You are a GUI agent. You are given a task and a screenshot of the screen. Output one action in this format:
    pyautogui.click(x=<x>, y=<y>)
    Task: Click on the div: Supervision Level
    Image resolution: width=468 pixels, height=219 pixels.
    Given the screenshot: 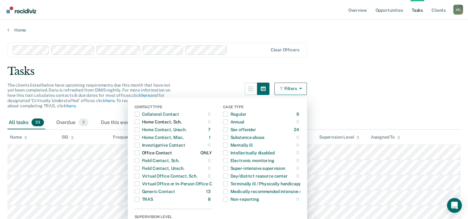 What is the action you would take?
    pyautogui.click(x=339, y=137)
    